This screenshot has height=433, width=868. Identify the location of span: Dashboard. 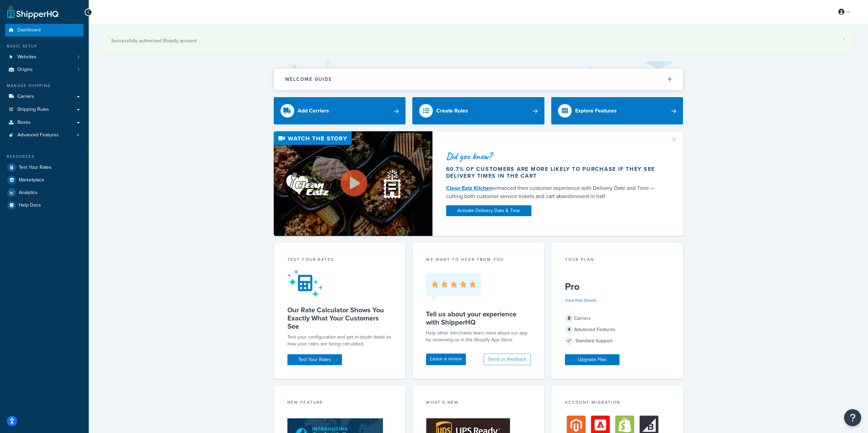
(29, 30).